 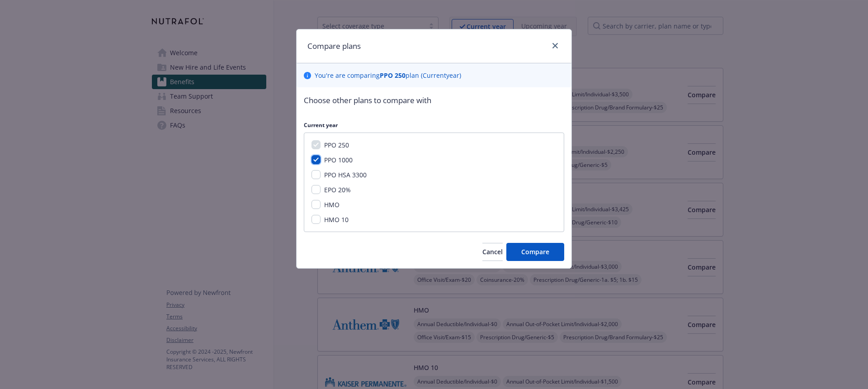 What do you see at coordinates (492, 252) in the screenshot?
I see `button: Cancel` at bounding box center [492, 252].